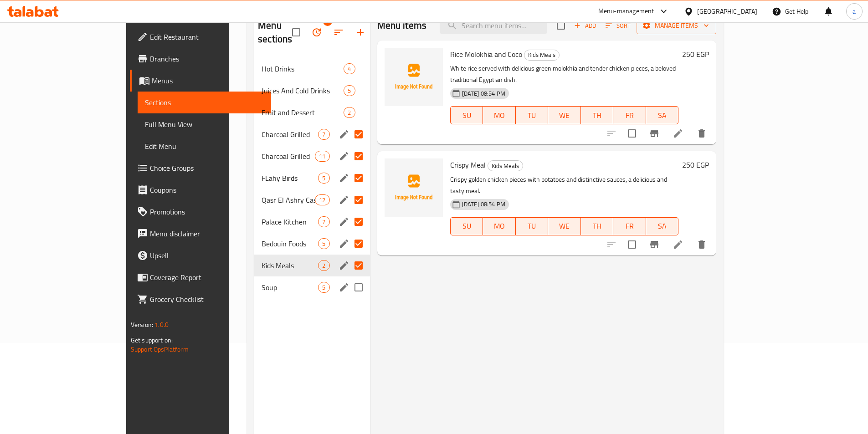 The width and height of the screenshot is (868, 434). I want to click on a: Coverage Report, so click(200, 277).